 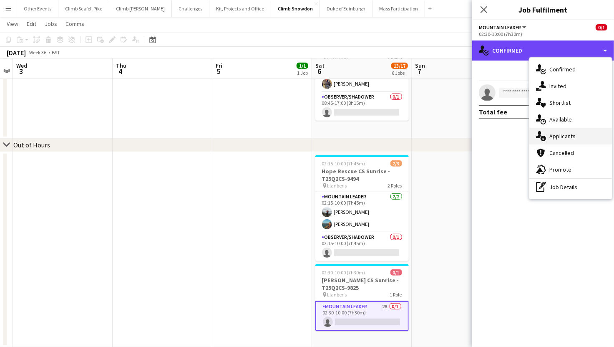 What do you see at coordinates (38, 52) in the screenshot?
I see `span: Week 36` at bounding box center [38, 52].